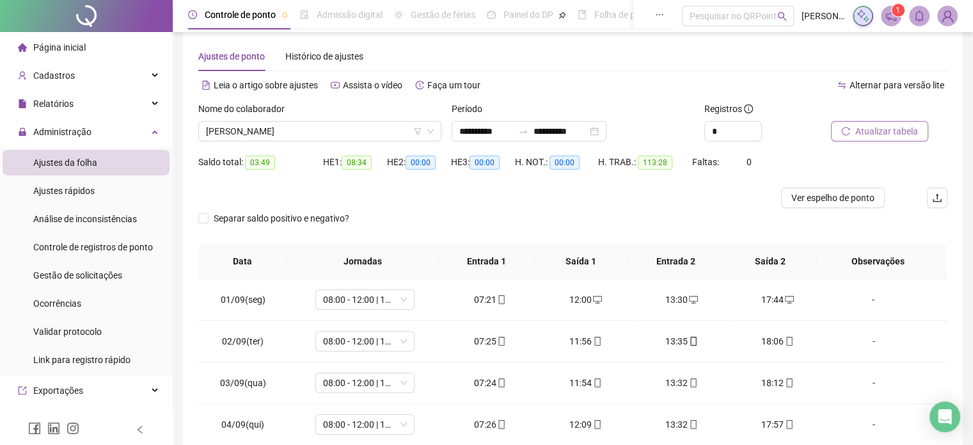 The width and height of the screenshot is (973, 445). I want to click on span: upload, so click(937, 198).